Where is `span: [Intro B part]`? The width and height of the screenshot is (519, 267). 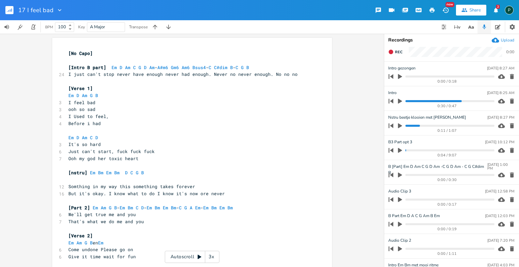
span: [Intro B part] is located at coordinates (87, 67).